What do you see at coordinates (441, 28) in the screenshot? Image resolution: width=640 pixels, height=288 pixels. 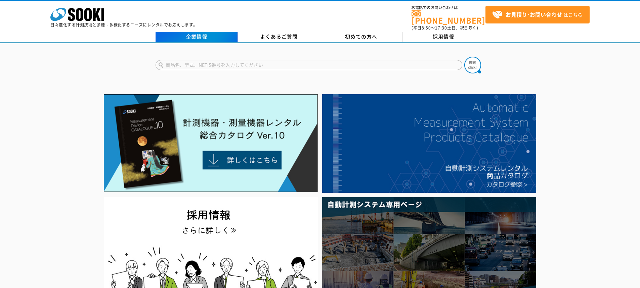 I see `span: 17:30` at bounding box center [441, 28].